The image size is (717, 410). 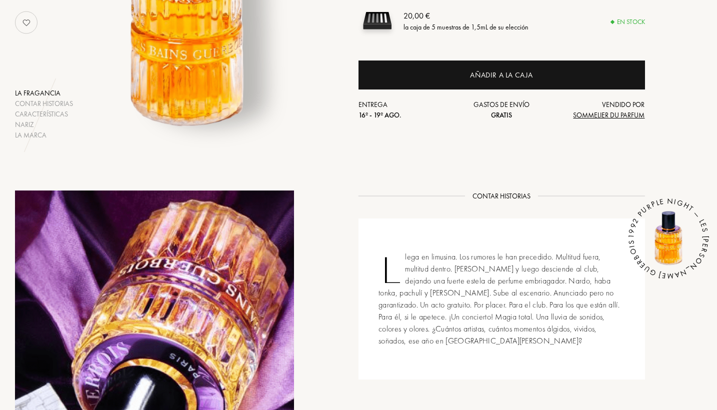 What do you see at coordinates (44, 114) in the screenshot?
I see `div: Características` at bounding box center [44, 114].